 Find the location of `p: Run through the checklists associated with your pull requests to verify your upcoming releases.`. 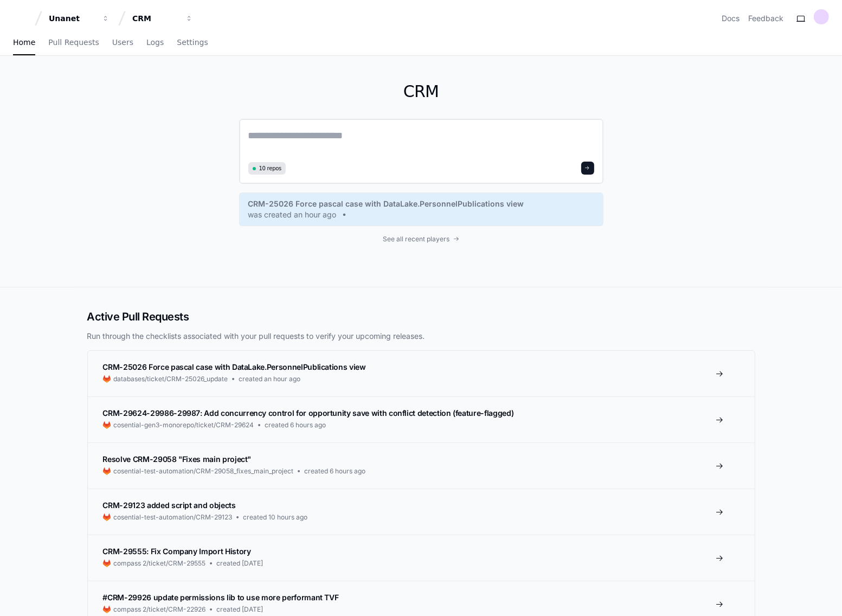

p: Run through the checklists associated with your pull requests to verify your upcoming releases. is located at coordinates (421, 336).